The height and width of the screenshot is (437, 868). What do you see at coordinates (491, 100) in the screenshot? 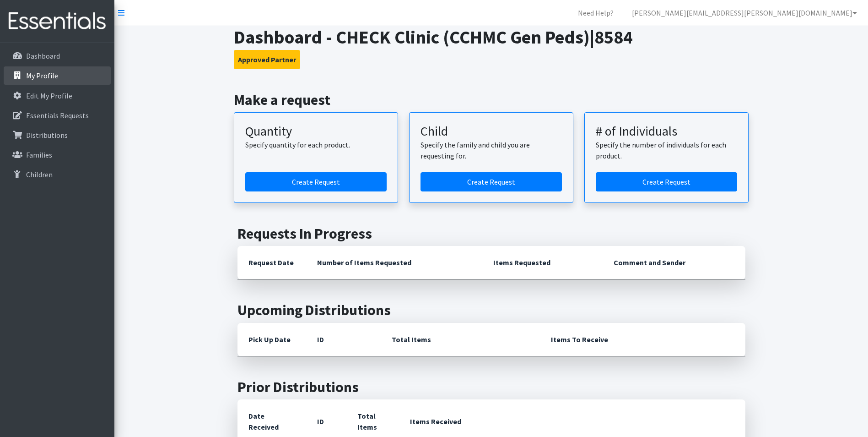
I see `h2: Make a request` at bounding box center [491, 100].